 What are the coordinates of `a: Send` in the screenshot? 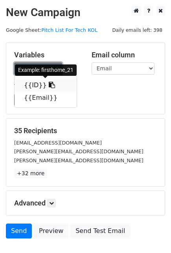 It's located at (19, 231).